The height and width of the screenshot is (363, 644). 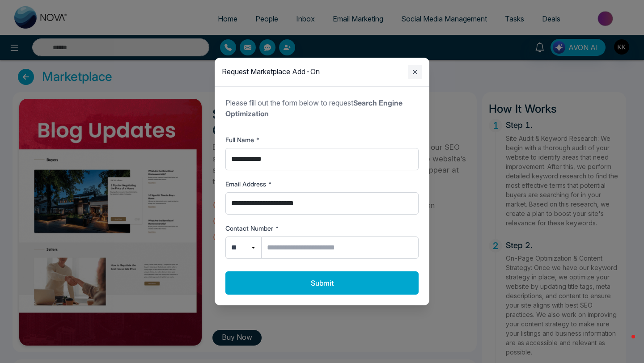 I want to click on p: Please fill out the form below to request, so click(x=322, y=108).